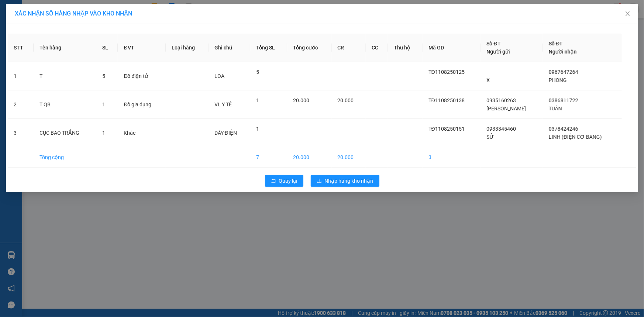 This screenshot has height=317, width=644. Describe the element at coordinates (274, 181) in the screenshot. I see `span: rollback` at that location.